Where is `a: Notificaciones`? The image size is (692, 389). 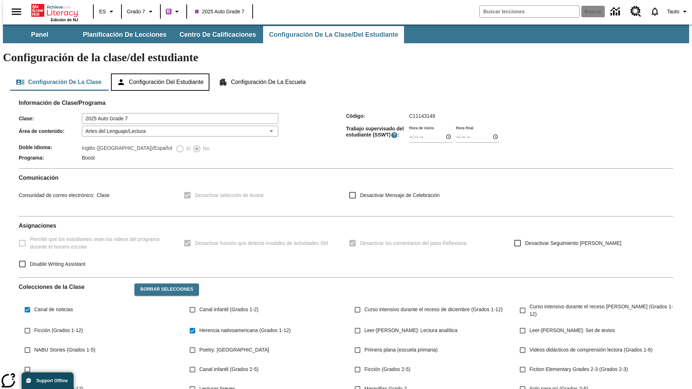 a: Notificaciones is located at coordinates (655, 12).